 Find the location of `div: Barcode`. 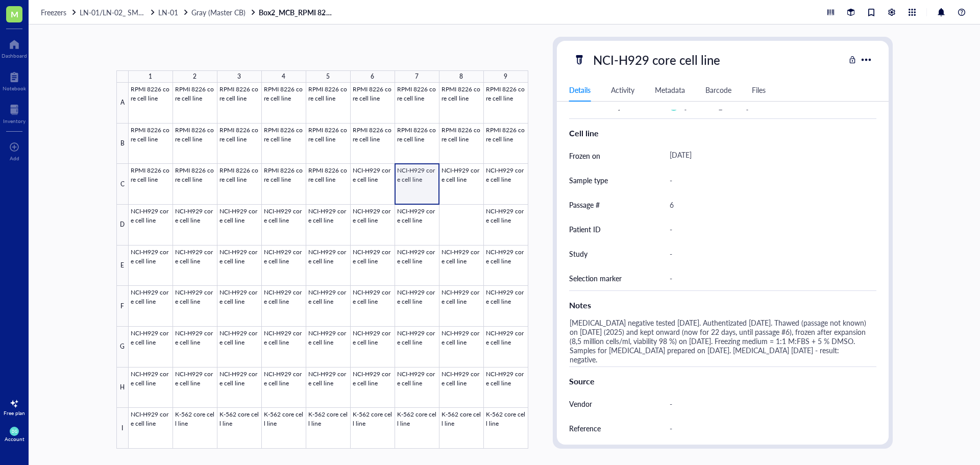

div: Barcode is located at coordinates (718, 89).